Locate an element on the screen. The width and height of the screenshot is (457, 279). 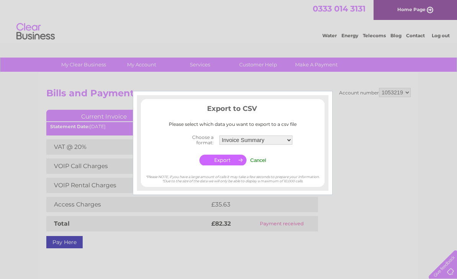
input: Cancel is located at coordinates (259, 160).